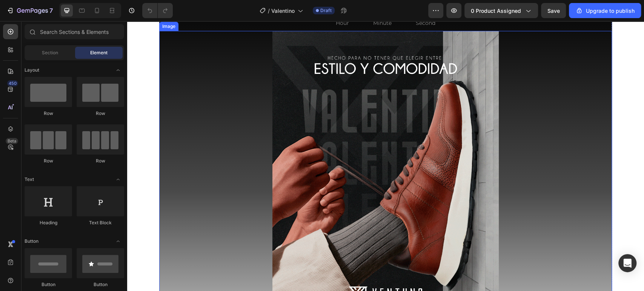  Describe the element at coordinates (99, 53) in the screenshot. I see `span: Element` at that location.